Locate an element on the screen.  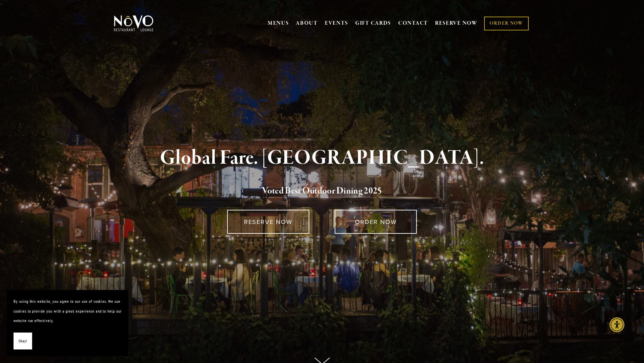
a: EVENTS is located at coordinates (336, 23).